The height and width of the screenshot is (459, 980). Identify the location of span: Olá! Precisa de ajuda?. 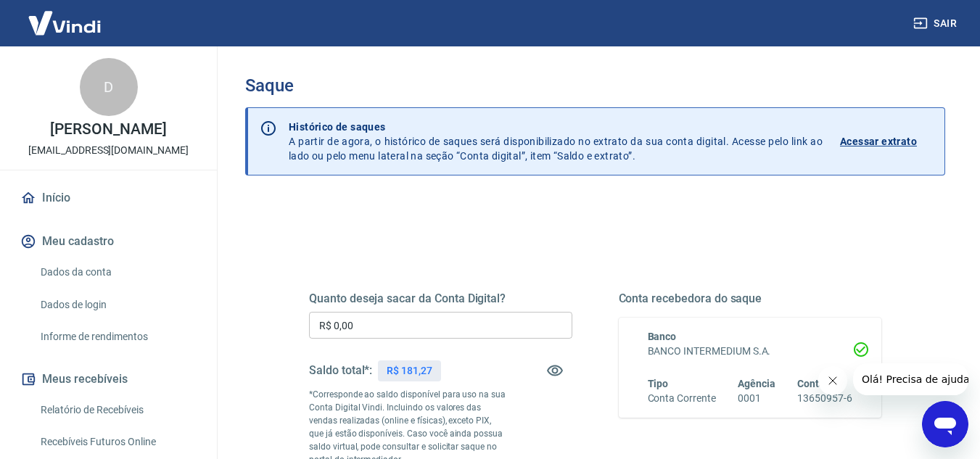
(66, 16).